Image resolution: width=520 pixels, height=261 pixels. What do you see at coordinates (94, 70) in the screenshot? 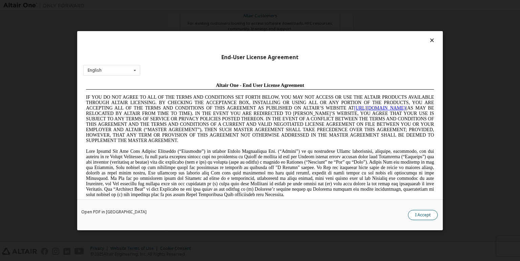
I see `div: English` at bounding box center [94, 70].